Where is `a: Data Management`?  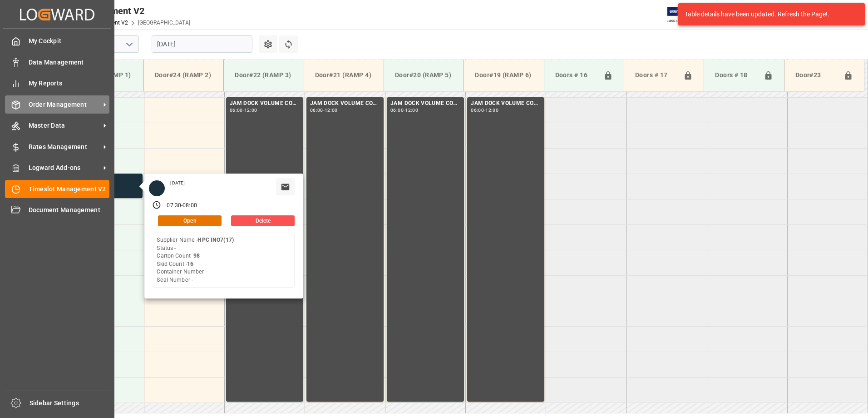
a: Data Management is located at coordinates (57, 62).